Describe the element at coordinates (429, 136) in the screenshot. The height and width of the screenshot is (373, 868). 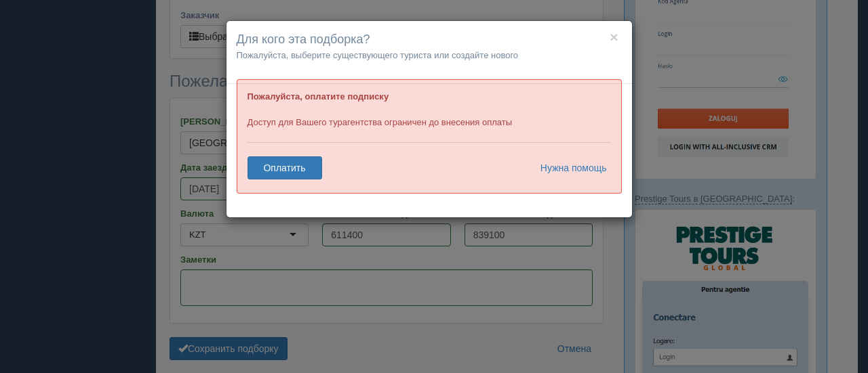
I see `div: Доступ для Вашего турагентства ограничен до внесения оплаты` at that location.